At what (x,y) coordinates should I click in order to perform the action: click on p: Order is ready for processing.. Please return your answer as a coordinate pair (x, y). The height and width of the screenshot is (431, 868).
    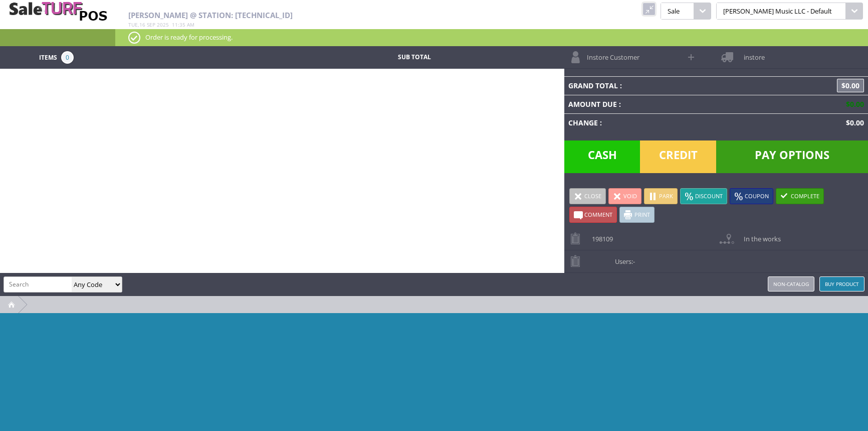
    Looking at the image, I should click on (492, 37).